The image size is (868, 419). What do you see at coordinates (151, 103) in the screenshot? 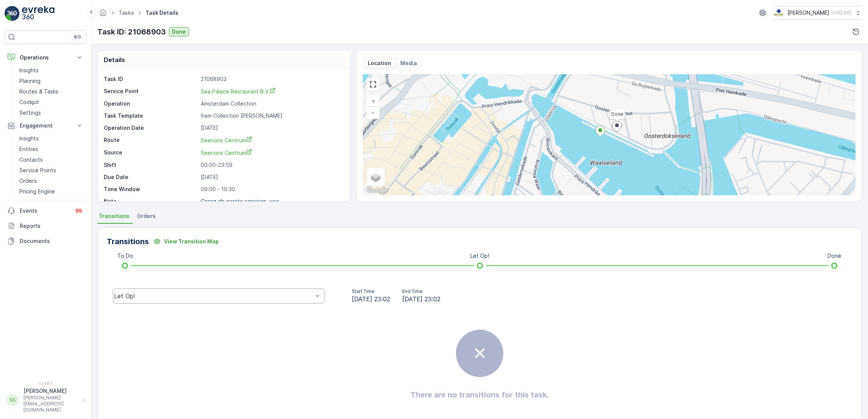
I see `p: Operation` at bounding box center [151, 103].